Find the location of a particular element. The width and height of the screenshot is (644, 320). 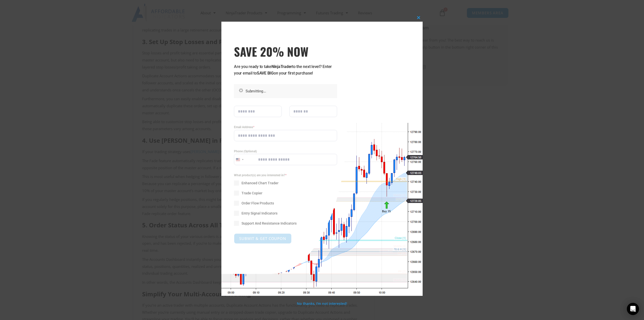

p: Are you ready to take to the next level? Enter your email to on your first purchase! is located at coordinates (286, 70).